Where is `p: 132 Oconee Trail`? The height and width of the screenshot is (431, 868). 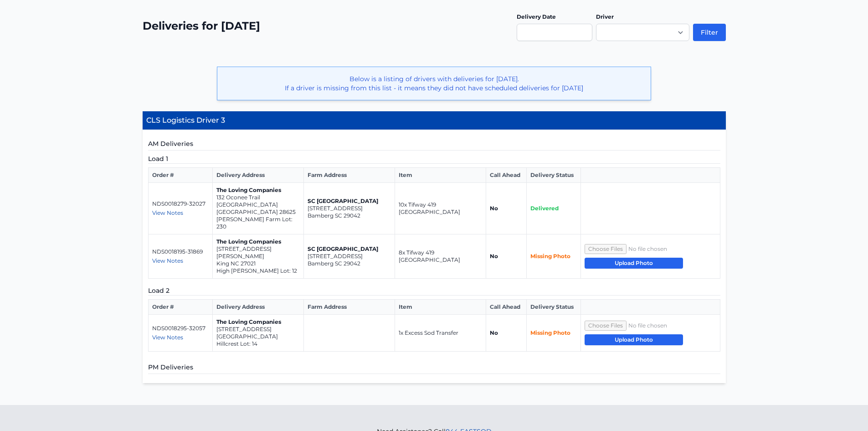 p: 132 Oconee Trail is located at coordinates (258, 197).